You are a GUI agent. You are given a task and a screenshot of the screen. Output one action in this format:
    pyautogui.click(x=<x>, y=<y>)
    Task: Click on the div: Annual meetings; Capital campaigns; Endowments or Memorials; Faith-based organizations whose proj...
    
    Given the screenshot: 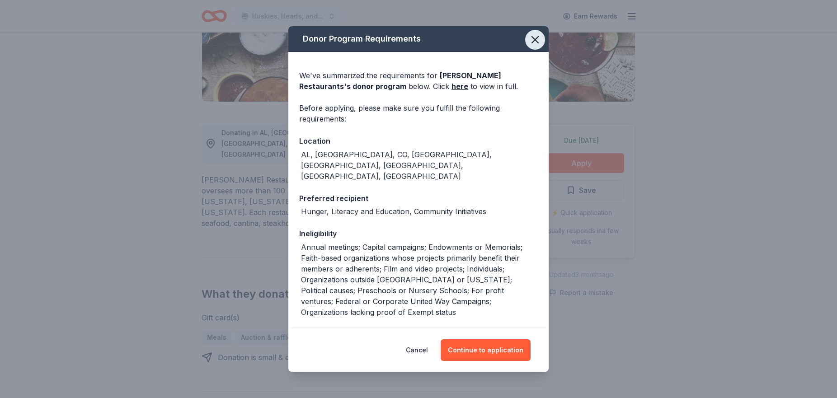 What is the action you would take?
    pyautogui.click(x=419, y=280)
    